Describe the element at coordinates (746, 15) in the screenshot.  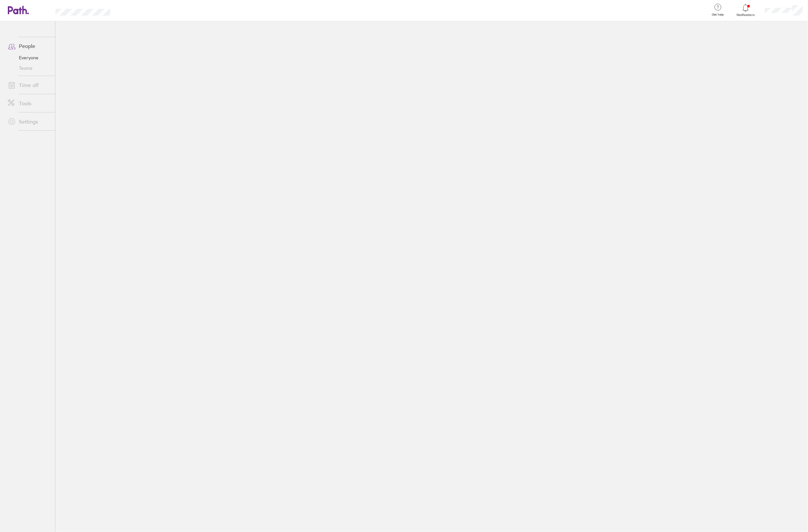
I see `span: Notifications` at that location.